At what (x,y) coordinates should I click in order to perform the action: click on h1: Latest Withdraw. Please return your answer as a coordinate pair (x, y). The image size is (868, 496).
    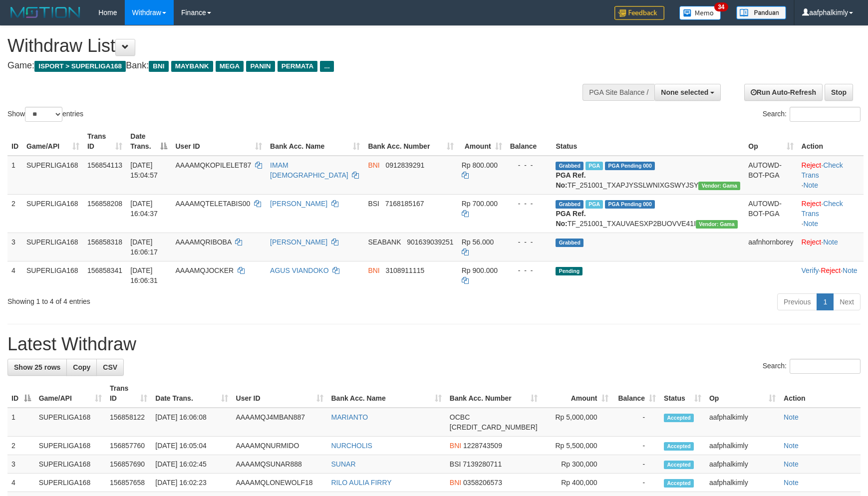
    Looking at the image, I should click on (434, 344).